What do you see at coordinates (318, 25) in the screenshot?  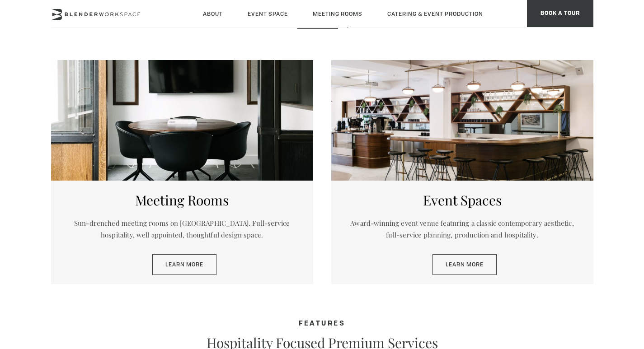 I see `span: Get Started` at bounding box center [318, 25].